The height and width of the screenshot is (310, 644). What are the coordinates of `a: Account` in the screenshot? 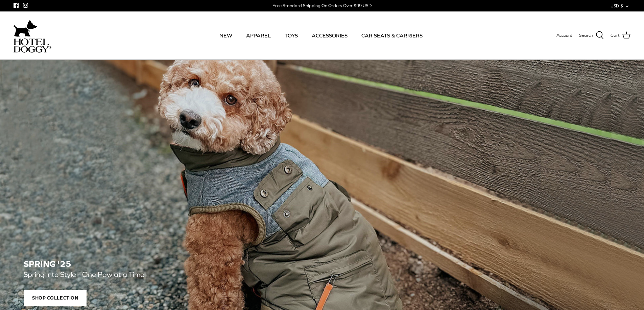 It's located at (565, 36).